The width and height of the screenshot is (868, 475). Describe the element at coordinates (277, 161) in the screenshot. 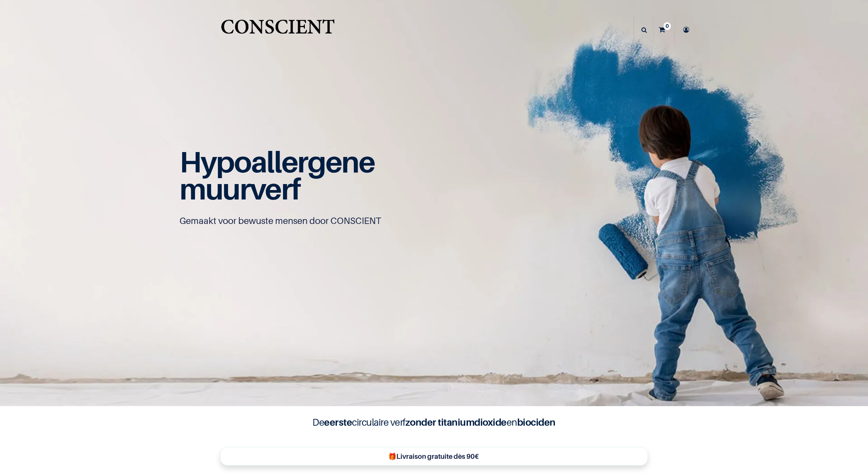

I see `span: Hypoallergene` at that location.